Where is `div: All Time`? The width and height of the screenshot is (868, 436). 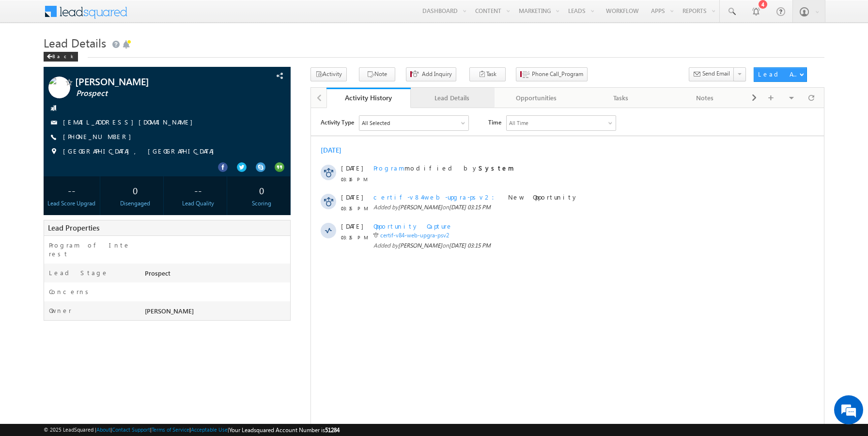 div: All Time is located at coordinates (208, 15).